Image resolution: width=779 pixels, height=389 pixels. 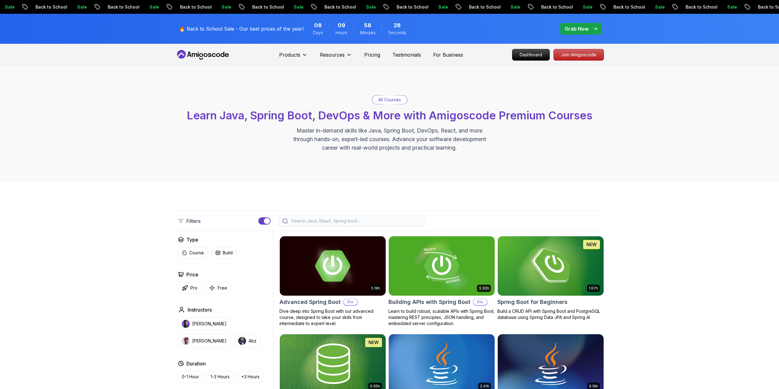 What do you see at coordinates (577, 29) in the screenshot?
I see `p: Grab Now` at bounding box center [577, 29].